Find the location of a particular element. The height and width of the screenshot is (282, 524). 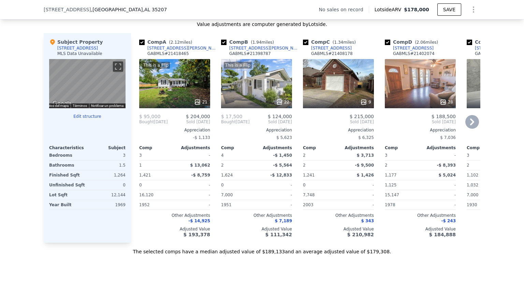

span: $ 7,189 is located at coordinates (283, 221).